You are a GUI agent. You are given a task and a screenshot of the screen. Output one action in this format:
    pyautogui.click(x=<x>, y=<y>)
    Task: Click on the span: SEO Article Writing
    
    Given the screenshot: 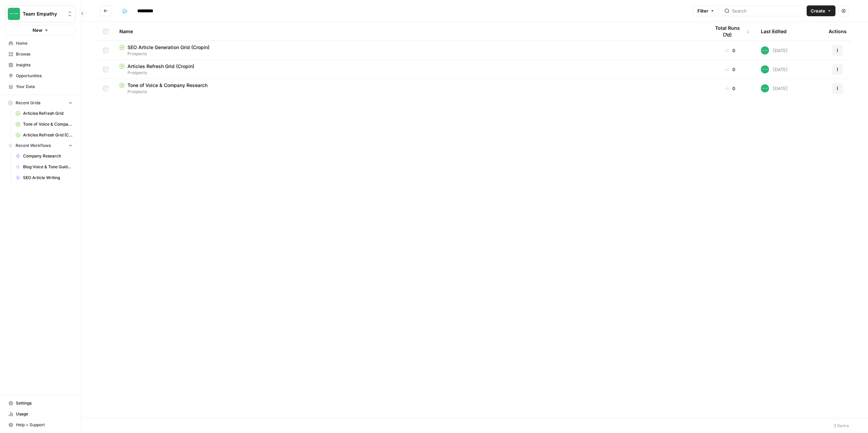 What is the action you would take?
    pyautogui.click(x=48, y=178)
    